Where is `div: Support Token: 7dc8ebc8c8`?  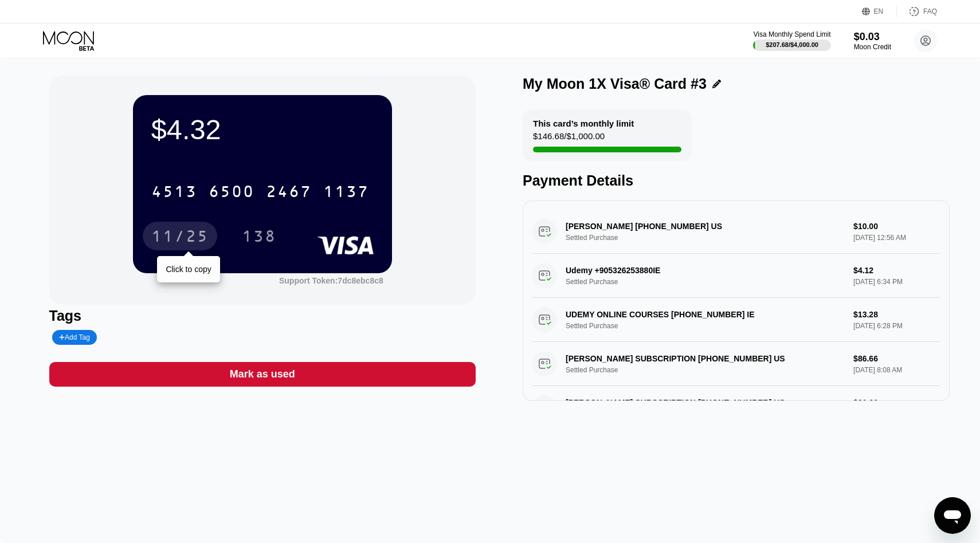 div: Support Token: 7dc8ebc8c8 is located at coordinates (332, 281).